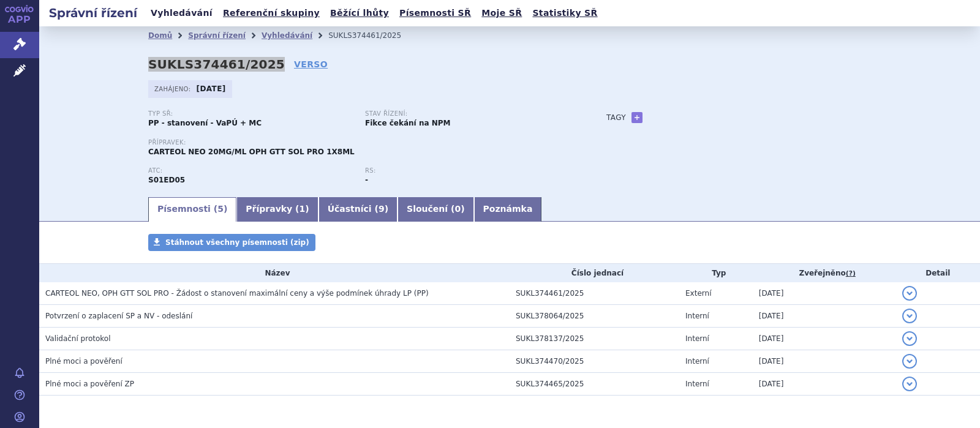 The width and height of the screenshot is (980, 428). What do you see at coordinates (302, 209) in the screenshot?
I see `span: 1` at bounding box center [302, 209].